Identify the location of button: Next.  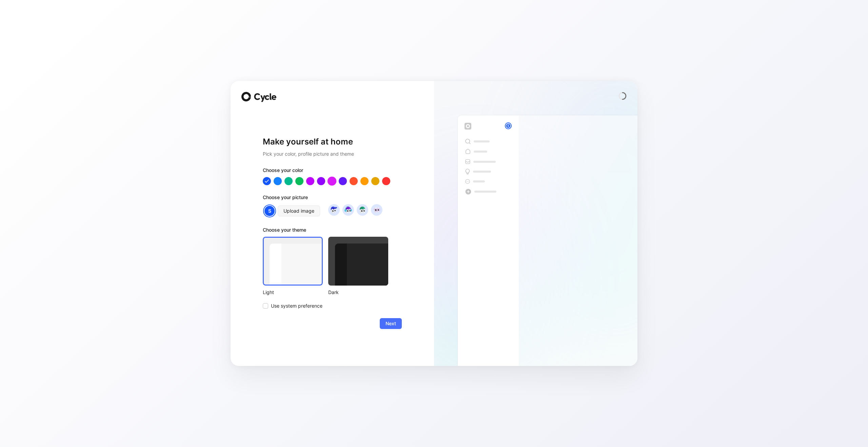
(390, 323).